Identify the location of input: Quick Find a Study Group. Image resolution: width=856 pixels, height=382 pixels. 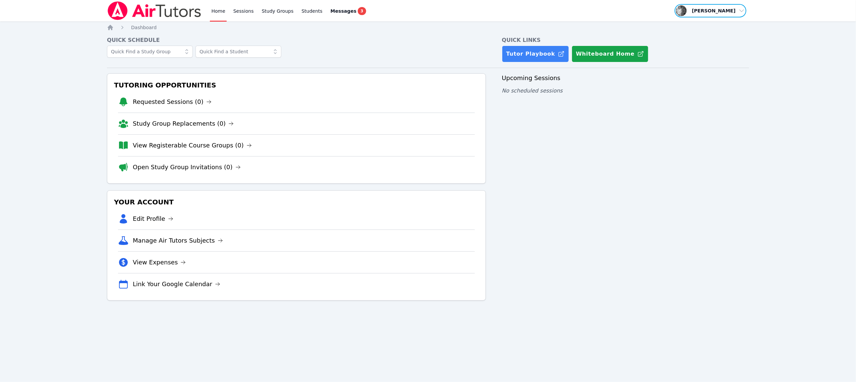
(150, 52).